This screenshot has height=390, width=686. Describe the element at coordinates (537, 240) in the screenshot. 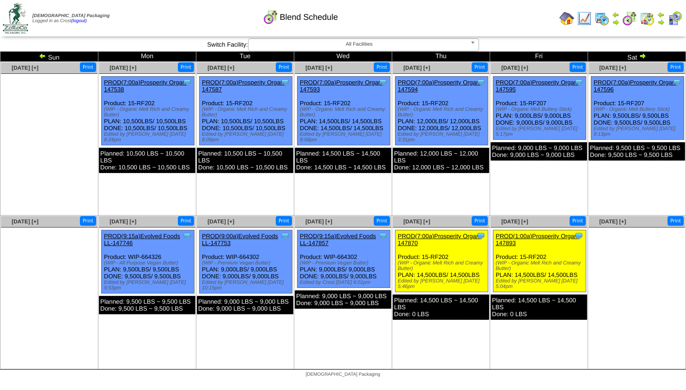

I see `a: PROD(1:00a)Prosperity Organ-147893` at that location.